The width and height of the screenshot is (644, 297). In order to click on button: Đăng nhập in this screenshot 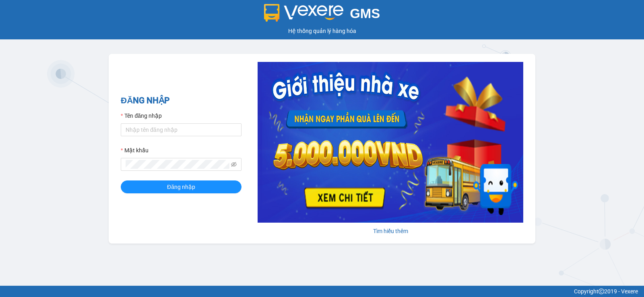, I will do `click(181, 187)`.